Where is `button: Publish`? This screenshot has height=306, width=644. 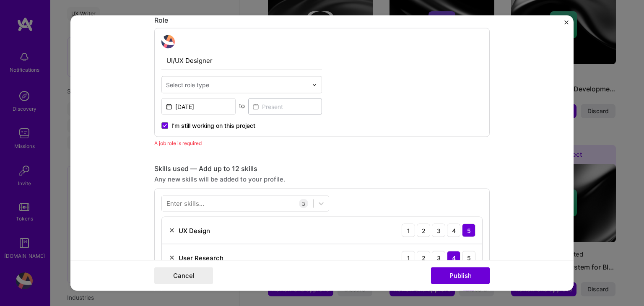
button: Publish is located at coordinates (460, 276).